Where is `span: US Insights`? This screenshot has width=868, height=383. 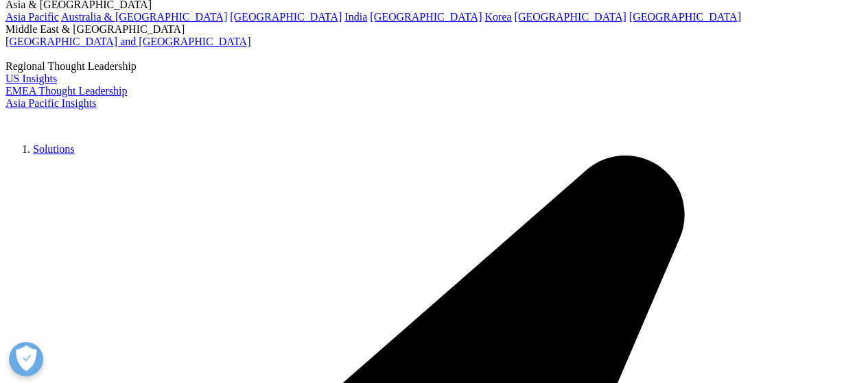
span: US Insights is located at coordinates (31, 78).